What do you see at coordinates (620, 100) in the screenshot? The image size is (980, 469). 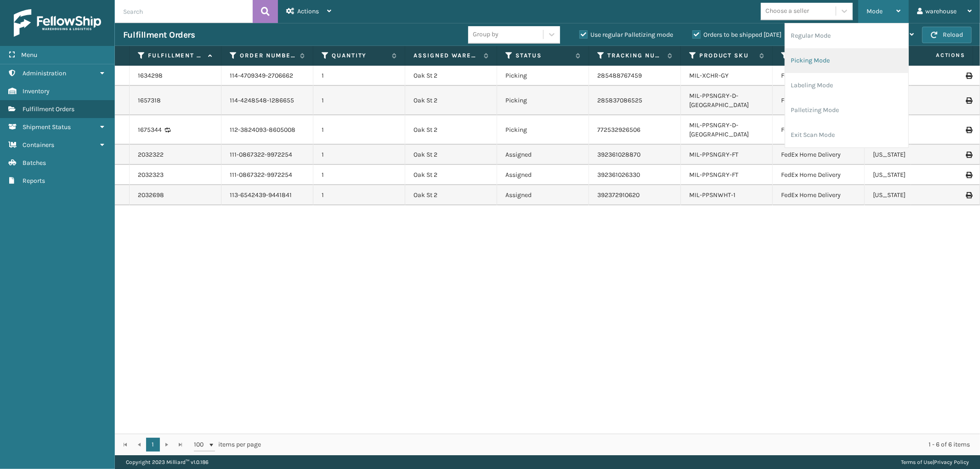 I see `a: 285837086525` at bounding box center [620, 100].